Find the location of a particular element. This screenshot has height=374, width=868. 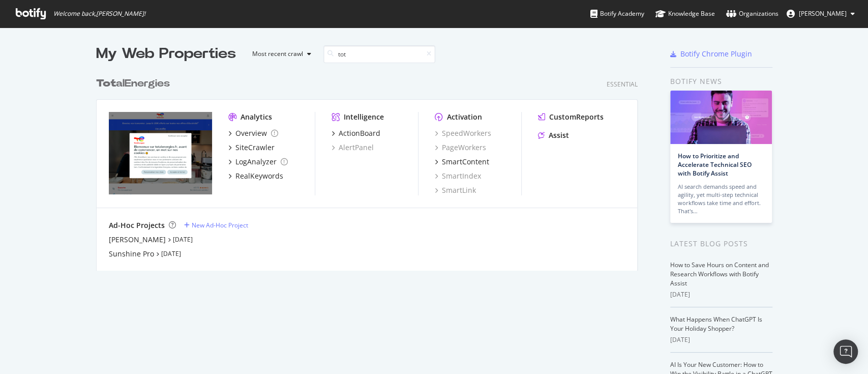

div: Open Intercom Messenger is located at coordinates (846, 351).